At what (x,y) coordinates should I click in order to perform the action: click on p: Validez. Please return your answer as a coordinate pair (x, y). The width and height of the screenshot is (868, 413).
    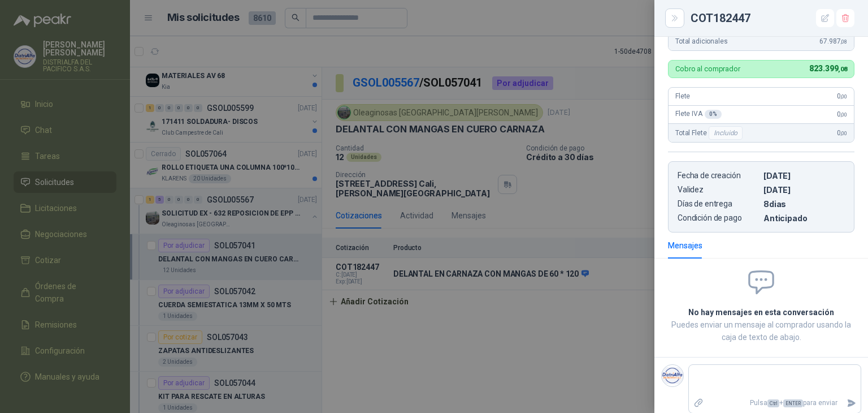
    Looking at the image, I should click on (718, 189).